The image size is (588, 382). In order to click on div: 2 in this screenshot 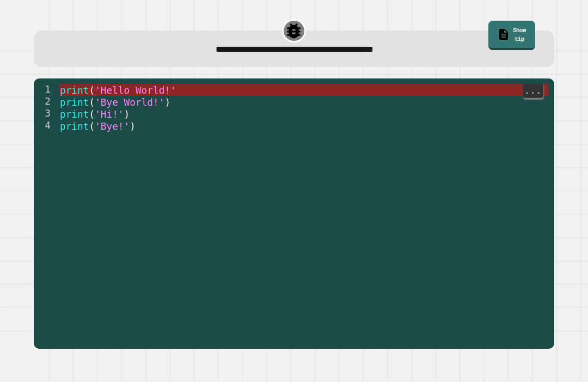, I will do `click(46, 102)`.